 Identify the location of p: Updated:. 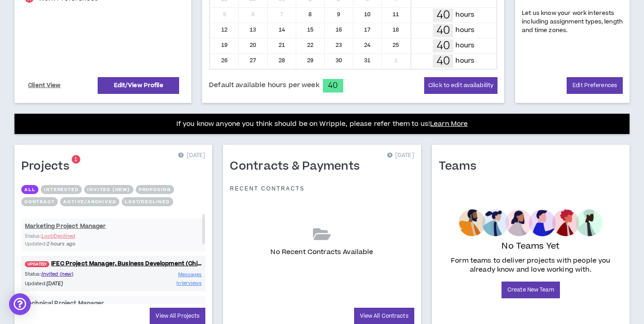
(69, 284).